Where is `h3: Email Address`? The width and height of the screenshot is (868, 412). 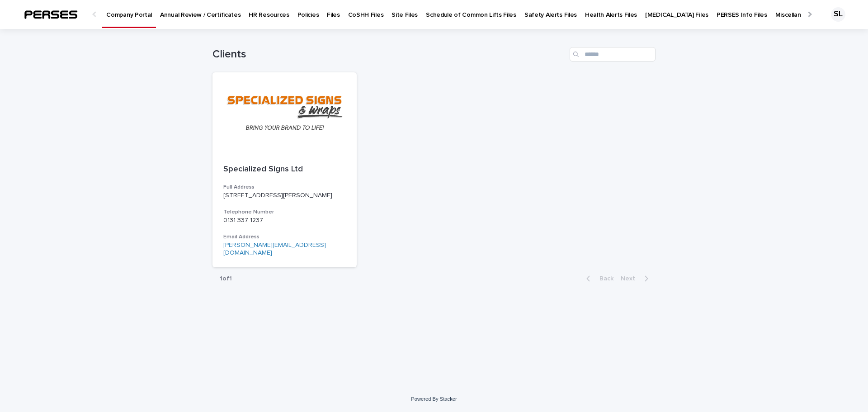 h3: Email Address is located at coordinates (284, 237).